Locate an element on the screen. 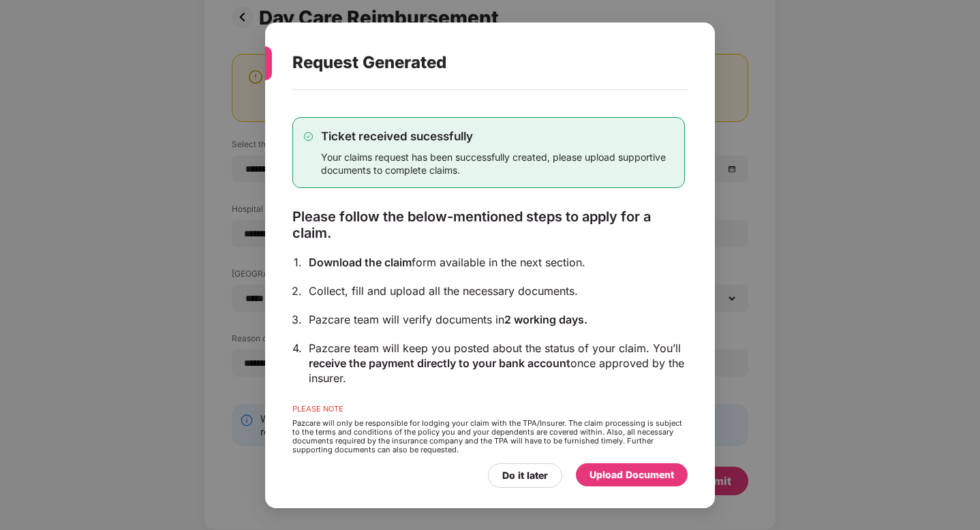  div: Request Generated is located at coordinates (474, 63).